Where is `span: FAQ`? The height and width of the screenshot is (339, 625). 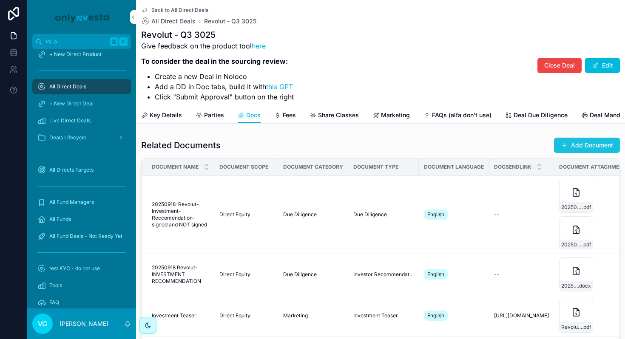
span: FAQ is located at coordinates (54, 303).